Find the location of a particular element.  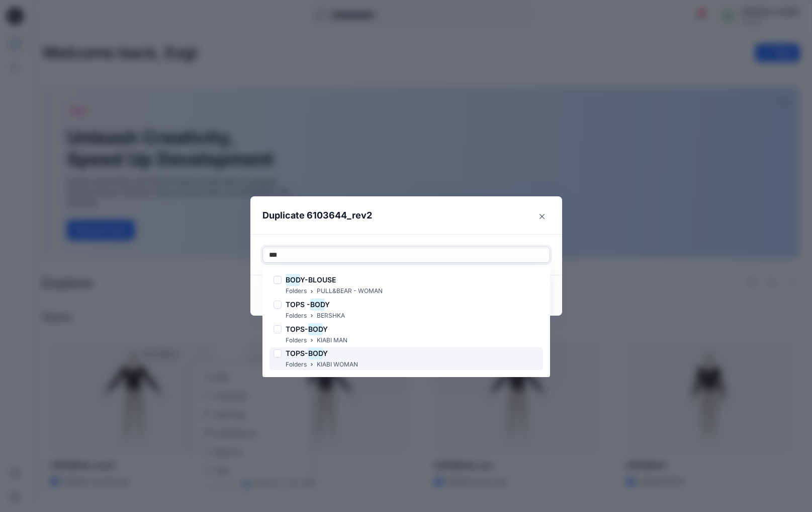

span: Y-BLOUSE is located at coordinates (318, 279).